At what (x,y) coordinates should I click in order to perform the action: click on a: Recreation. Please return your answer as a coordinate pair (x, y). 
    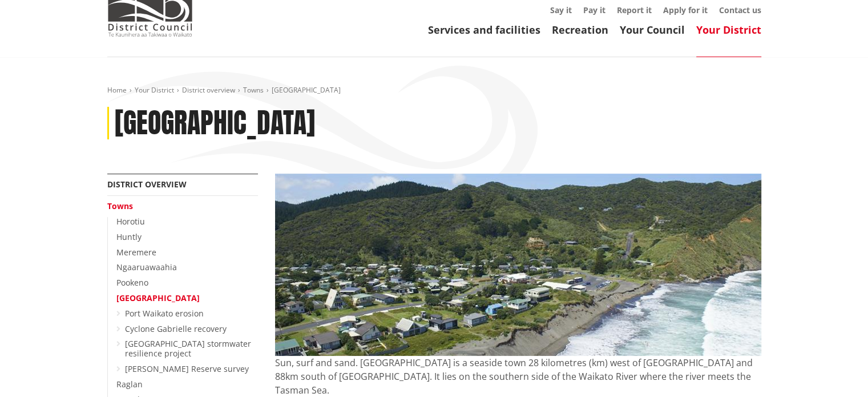
    Looking at the image, I should click on (580, 30).